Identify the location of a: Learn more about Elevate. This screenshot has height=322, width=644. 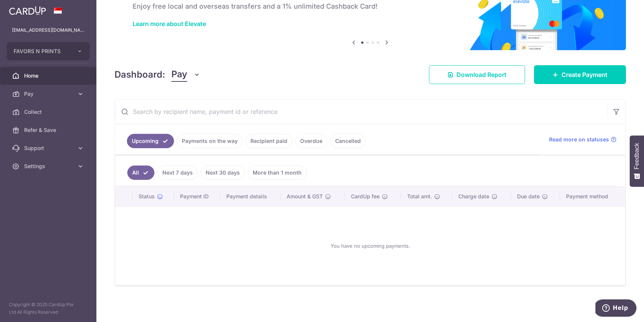
(169, 24).